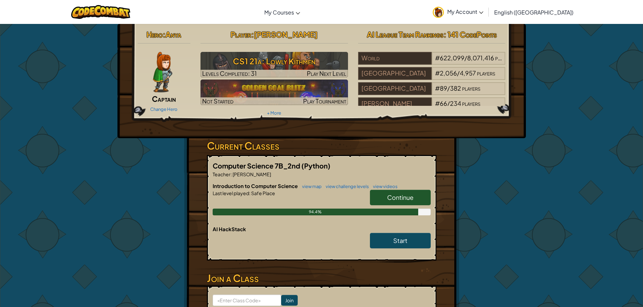 Image resolution: width=643 pixels, height=307 pixels. What do you see at coordinates (326, 73) in the screenshot?
I see `span: Play Next Level` at bounding box center [326, 73].